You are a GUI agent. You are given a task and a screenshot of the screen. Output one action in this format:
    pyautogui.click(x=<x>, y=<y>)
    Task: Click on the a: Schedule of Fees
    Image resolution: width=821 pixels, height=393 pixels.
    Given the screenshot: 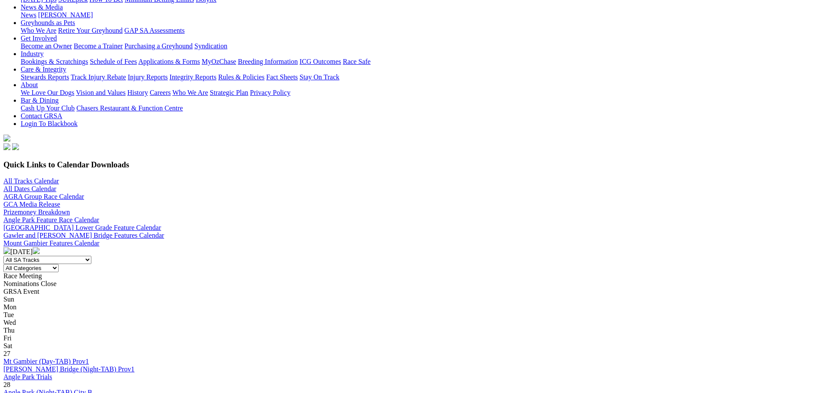 What is the action you would take?
    pyautogui.click(x=113, y=61)
    